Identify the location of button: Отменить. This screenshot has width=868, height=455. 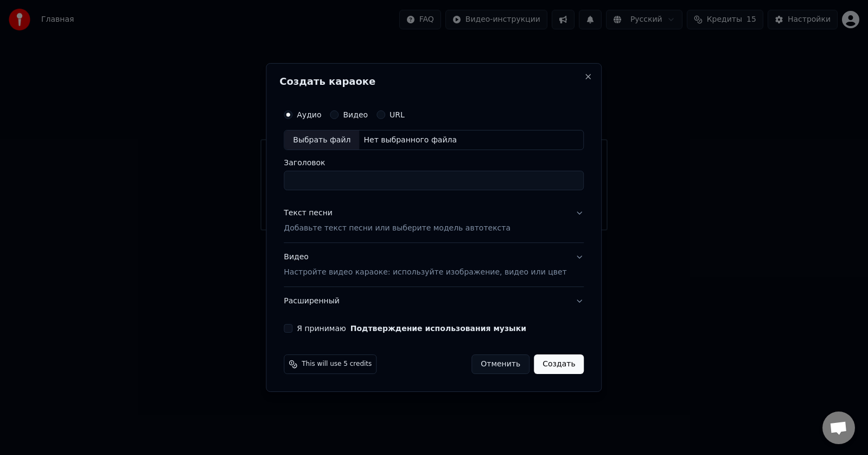
(500, 364).